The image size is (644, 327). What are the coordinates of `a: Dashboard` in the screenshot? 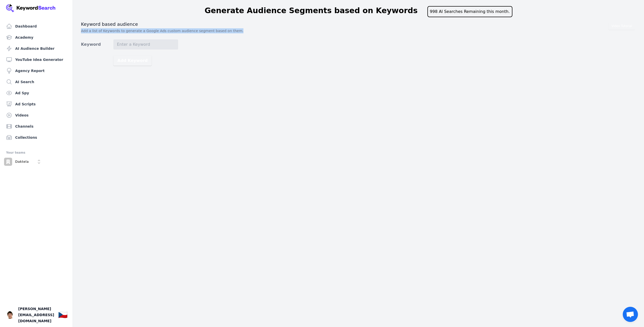 It's located at (36, 26).